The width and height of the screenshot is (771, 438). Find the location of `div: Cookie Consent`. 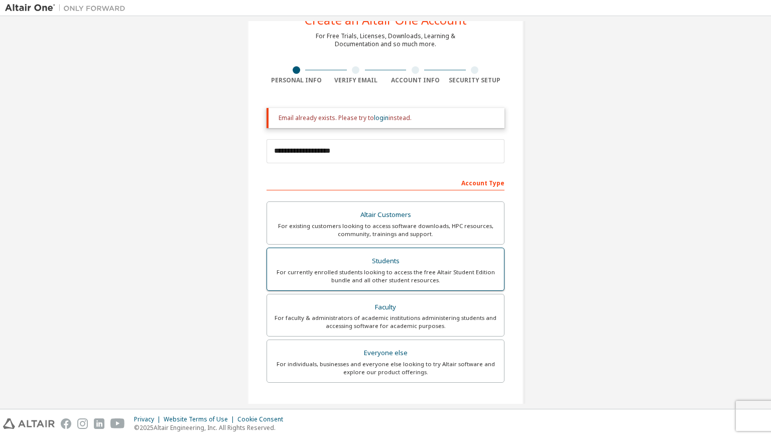

div: Cookie Consent is located at coordinates (263, 419).